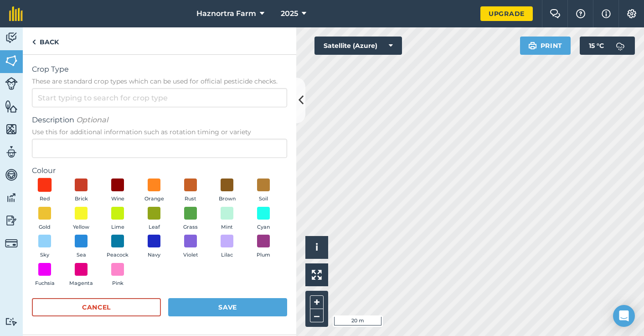 The height and width of the screenshot is (336, 644). Describe the element at coordinates (45, 227) in the screenshot. I see `span: Gold` at that location.